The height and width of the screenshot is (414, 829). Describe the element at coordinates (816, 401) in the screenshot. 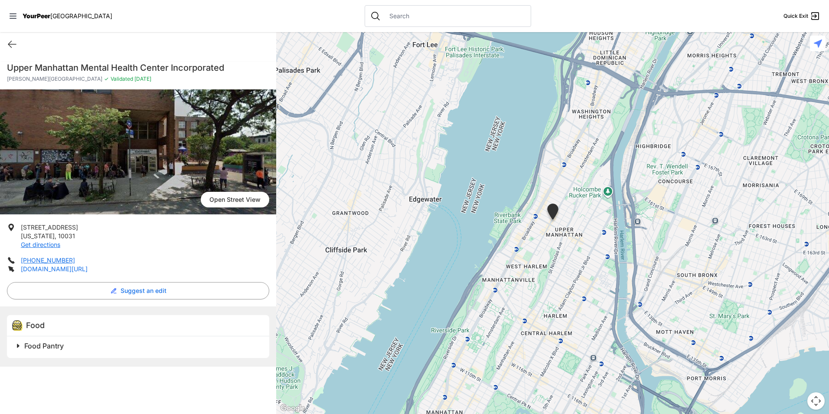

I see `button: Map camera controls` at that location.